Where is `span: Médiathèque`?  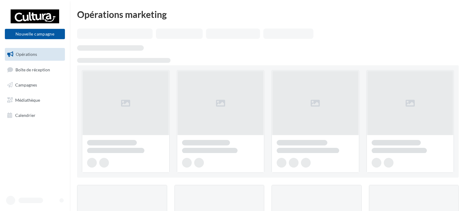 span: Médiathèque is located at coordinates (28, 100).